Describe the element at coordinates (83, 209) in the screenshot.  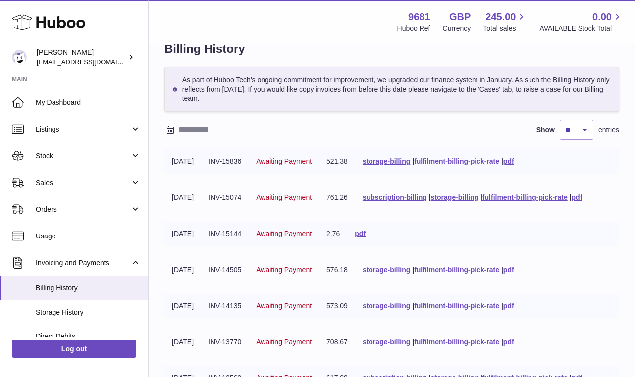
I see `span: Orders` at that location.